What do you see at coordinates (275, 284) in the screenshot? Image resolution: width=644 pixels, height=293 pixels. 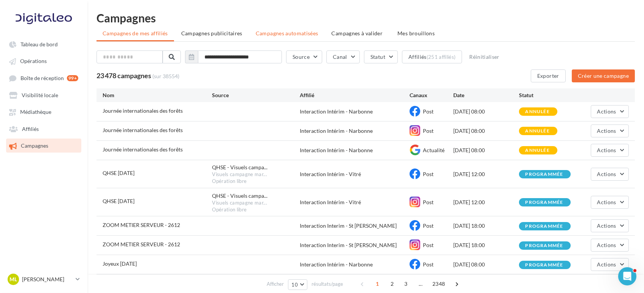 I see `span: Afficher` at bounding box center [275, 284].